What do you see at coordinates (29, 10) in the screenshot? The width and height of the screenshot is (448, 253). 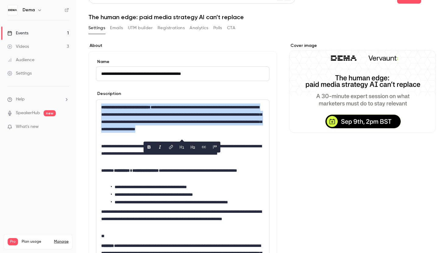 I see `h6: Dema` at bounding box center [29, 10].